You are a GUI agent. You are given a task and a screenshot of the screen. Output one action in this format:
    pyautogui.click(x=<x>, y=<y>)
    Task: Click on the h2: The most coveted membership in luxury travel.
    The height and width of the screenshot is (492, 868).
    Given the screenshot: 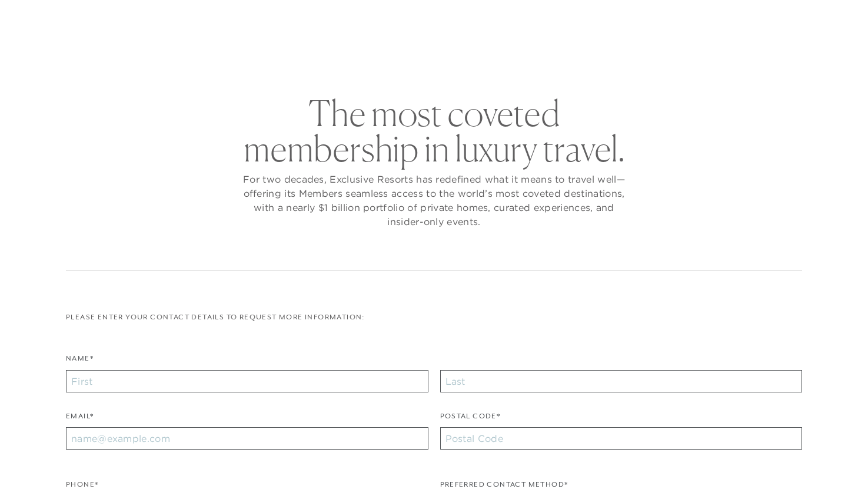 What is the action you would take?
    pyautogui.click(x=435, y=131)
    